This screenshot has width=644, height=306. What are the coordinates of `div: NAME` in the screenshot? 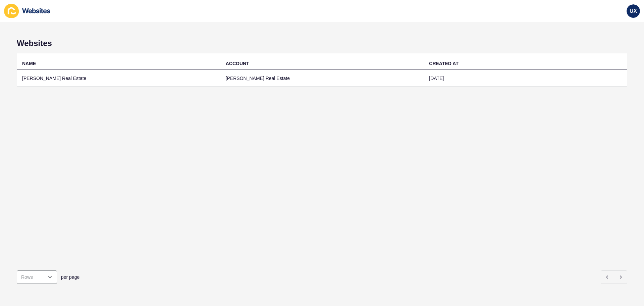 It's located at (29, 63).